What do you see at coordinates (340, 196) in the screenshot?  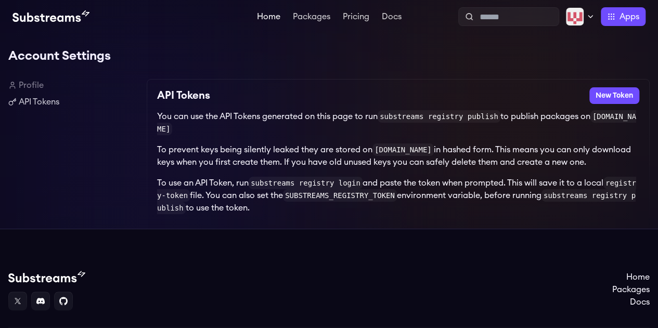 I see `code: SUBSTREAMS_REGISTRY_TOKEN` at bounding box center [340, 196].